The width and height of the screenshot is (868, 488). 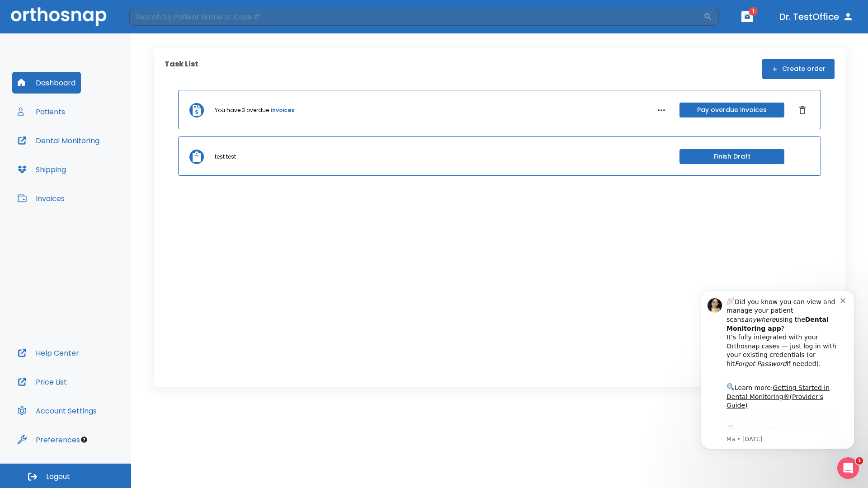 I want to click on a: App Store, so click(x=79, y=158).